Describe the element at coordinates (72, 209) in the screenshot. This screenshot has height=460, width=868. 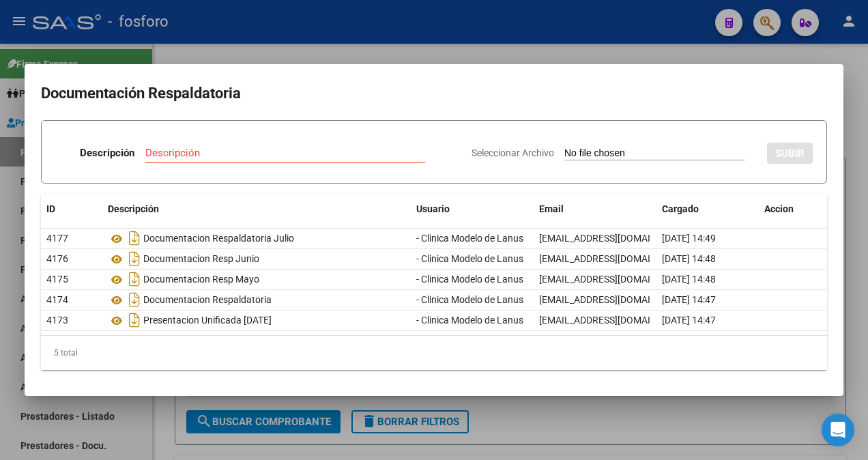
I see `datatable-header-cell: ID` at that location.